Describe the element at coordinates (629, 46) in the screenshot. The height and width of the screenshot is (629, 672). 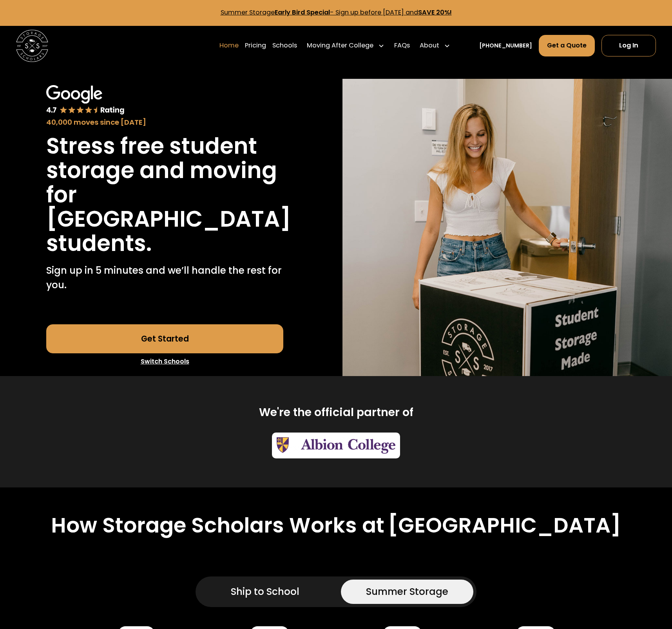
I see `a: Log In` at that location.